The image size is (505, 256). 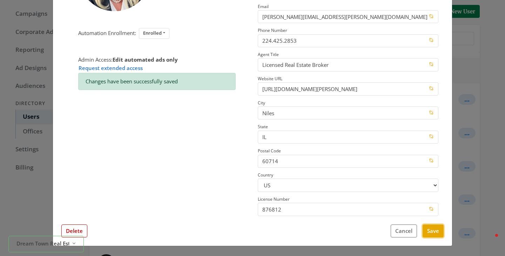 I want to click on div: Changes have been successfully saved, so click(x=157, y=81).